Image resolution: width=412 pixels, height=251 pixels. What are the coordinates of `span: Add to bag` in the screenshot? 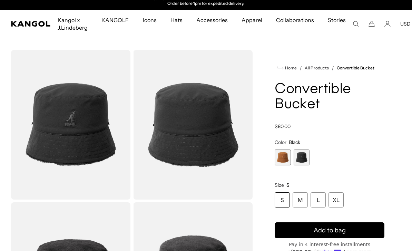 It's located at (330, 230).